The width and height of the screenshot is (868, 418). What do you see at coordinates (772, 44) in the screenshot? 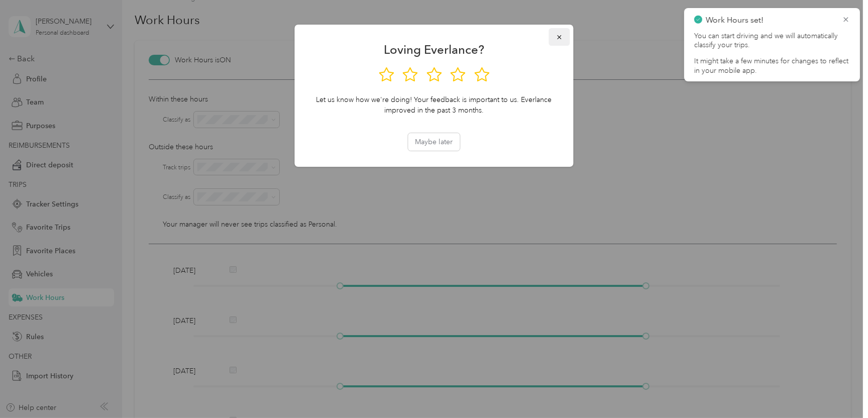
I see `p: You can start driving and we will automatically classify your trips.` at bounding box center [772, 44].